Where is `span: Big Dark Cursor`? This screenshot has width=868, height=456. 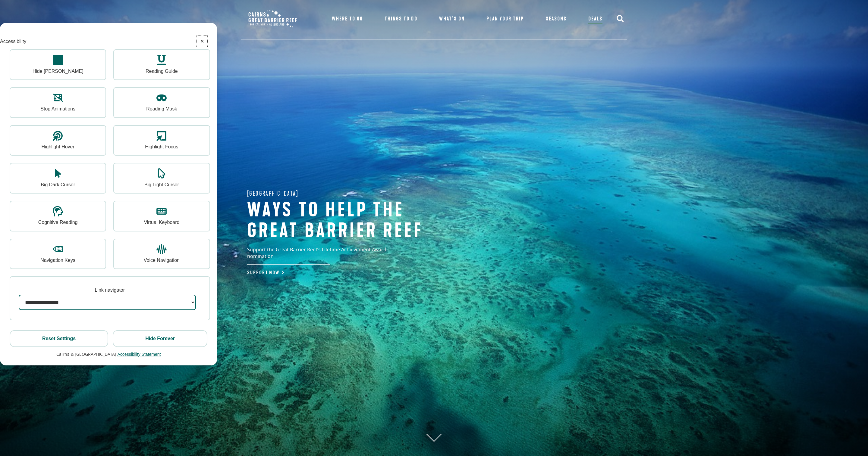
span: Big Dark Cursor is located at coordinates (58, 185).